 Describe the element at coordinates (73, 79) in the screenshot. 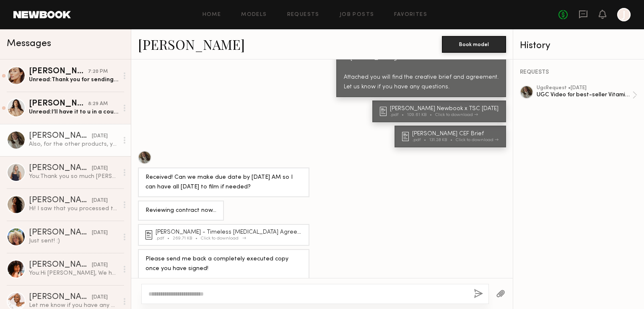

I see `div: Unread: Thank you for sending this over can you resend the contract via email? I’m unable to down...` at that location.